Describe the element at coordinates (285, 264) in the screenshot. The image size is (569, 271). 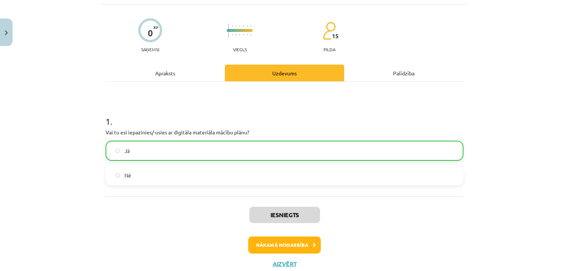
I see `button: Aizvērt` at that location.